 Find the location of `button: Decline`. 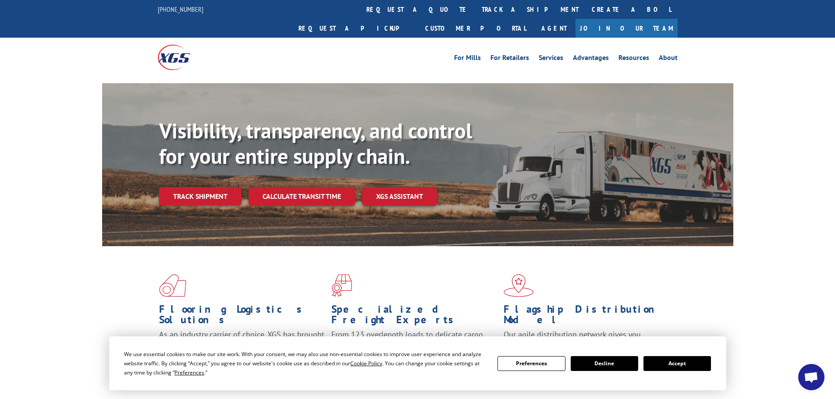

button: Decline is located at coordinates (604, 364).